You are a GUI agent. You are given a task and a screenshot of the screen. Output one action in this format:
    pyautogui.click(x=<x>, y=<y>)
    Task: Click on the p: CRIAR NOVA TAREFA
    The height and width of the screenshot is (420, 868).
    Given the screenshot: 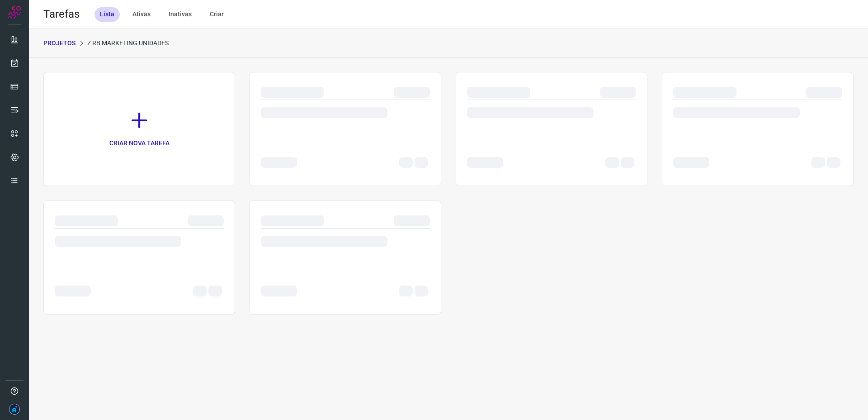 What is the action you would take?
    pyautogui.click(x=140, y=143)
    